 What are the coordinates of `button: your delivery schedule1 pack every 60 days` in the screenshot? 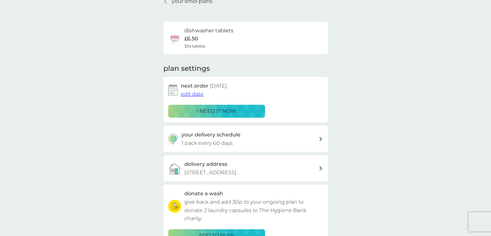 It's located at (246, 139).